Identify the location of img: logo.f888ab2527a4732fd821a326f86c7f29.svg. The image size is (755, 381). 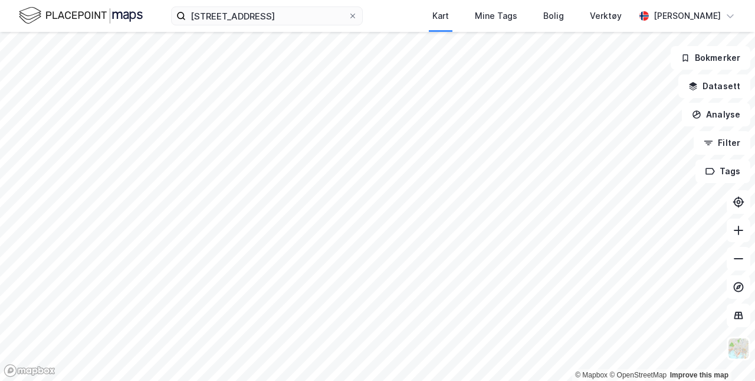
(81, 15).